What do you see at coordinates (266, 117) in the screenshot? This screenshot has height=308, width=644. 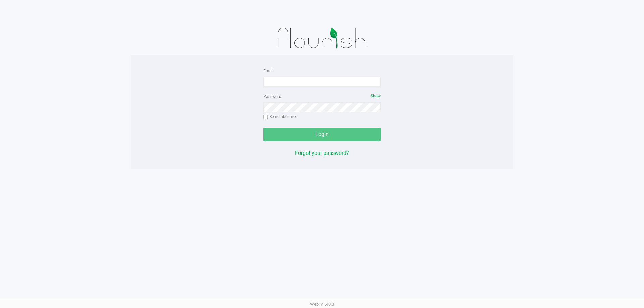 I see `input: Remember me` at bounding box center [266, 117].